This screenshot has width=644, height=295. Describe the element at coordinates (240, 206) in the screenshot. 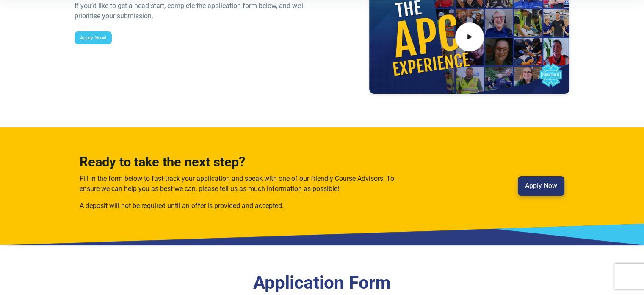

I see `p: A deposit will not be required until an offer is provided and accepted.` at that location.